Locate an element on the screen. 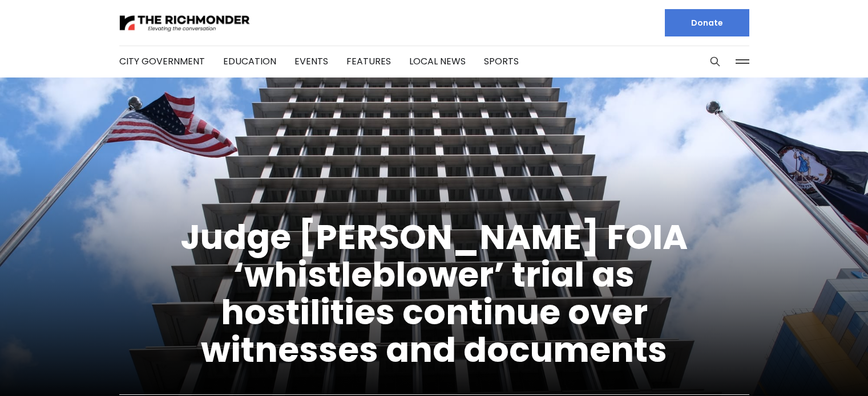 This screenshot has width=868, height=396. a: Events is located at coordinates (311, 61).